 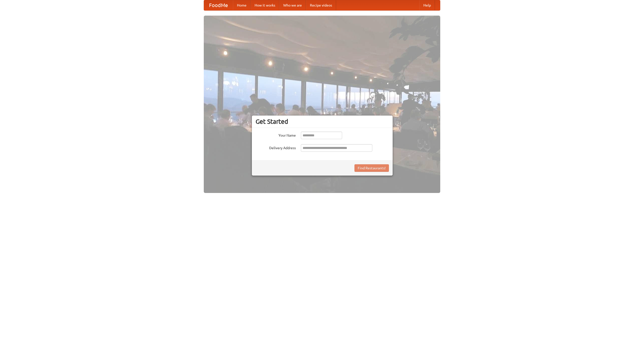 What do you see at coordinates (242, 5) in the screenshot?
I see `a: Home` at bounding box center [242, 5].